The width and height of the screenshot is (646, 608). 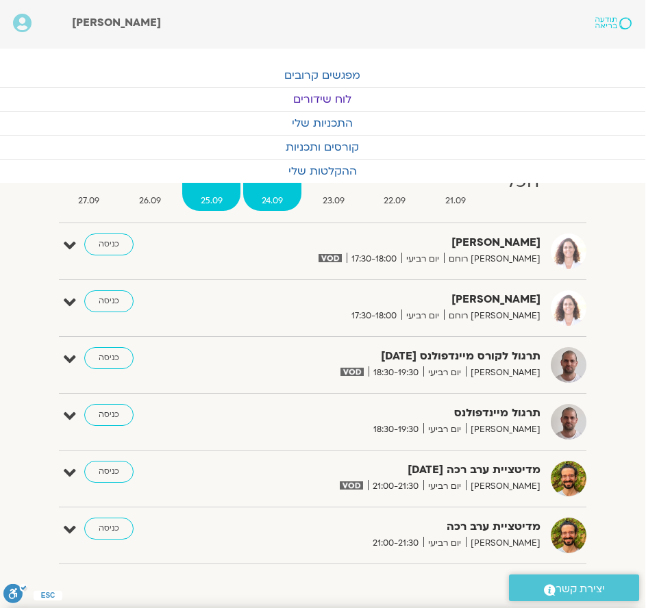 I want to click on span: 27.09, so click(x=89, y=201).